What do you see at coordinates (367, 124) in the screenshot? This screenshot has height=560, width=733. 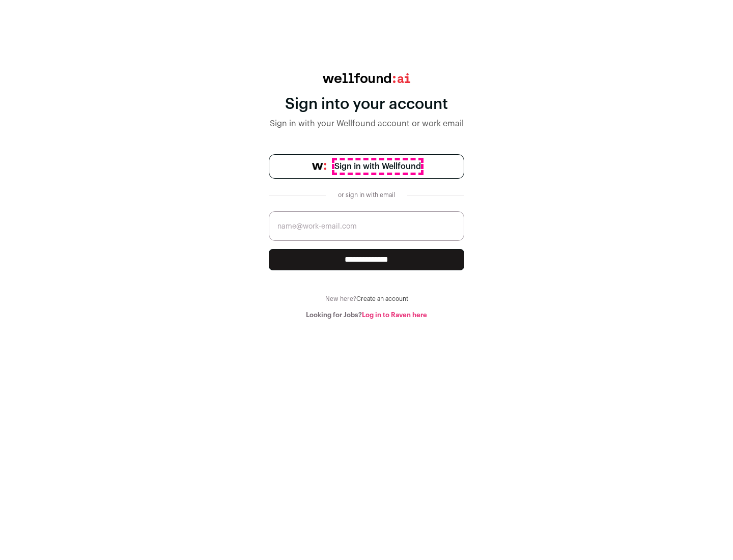 I see `div: Sign in with your Wellfound account or work email` at bounding box center [367, 124].